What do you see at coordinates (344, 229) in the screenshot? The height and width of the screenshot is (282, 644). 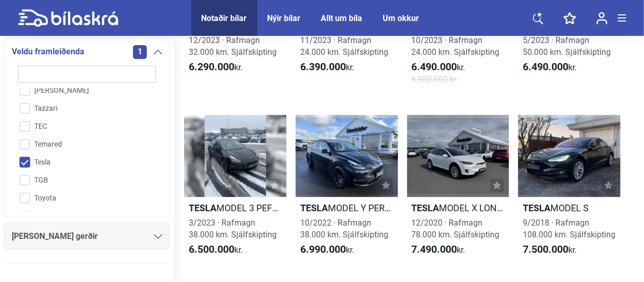 I see `span: 10/2022 · Rafmagn 38.000 km. Sjálfskipting` at bounding box center [344, 229].